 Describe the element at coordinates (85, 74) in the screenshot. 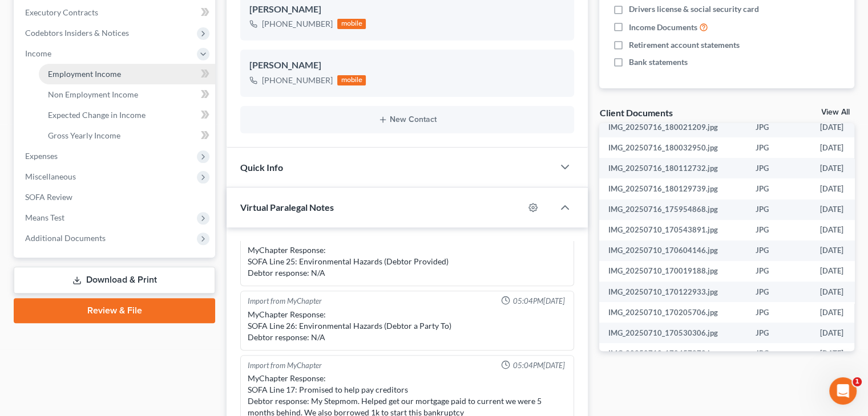

I see `span: Employment Income` at that location.